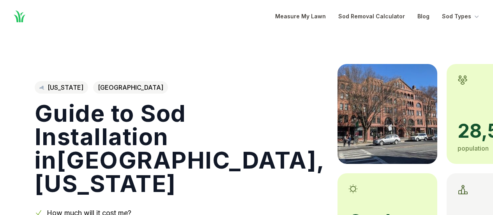 This screenshot has width=493, height=215. Describe the element at coordinates (473, 148) in the screenshot. I see `span: population` at that location.